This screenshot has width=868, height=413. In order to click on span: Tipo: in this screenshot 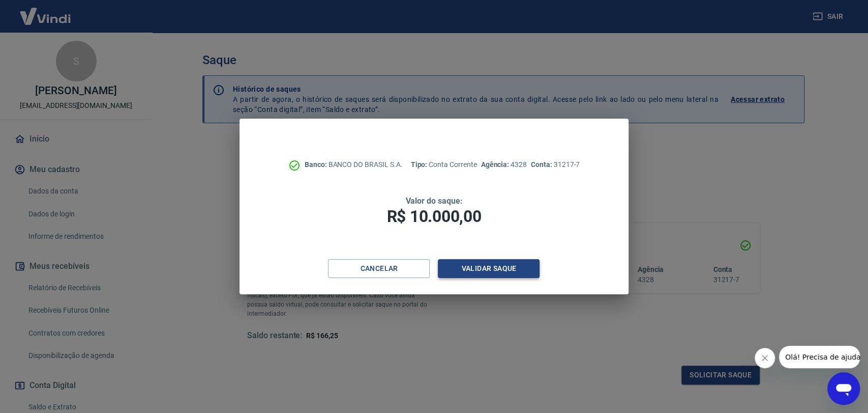, I will do `click(420, 164)`.